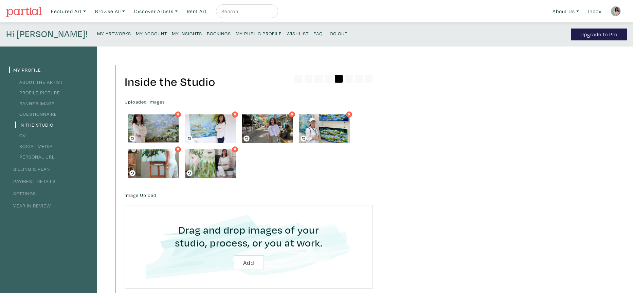 This screenshot has width=633, height=293. I want to click on a: My Account, so click(151, 33).